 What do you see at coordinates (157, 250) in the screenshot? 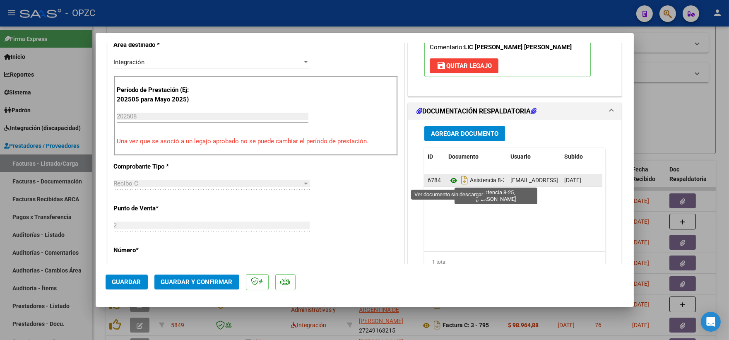
I see `p: Número` at bounding box center [157, 250].